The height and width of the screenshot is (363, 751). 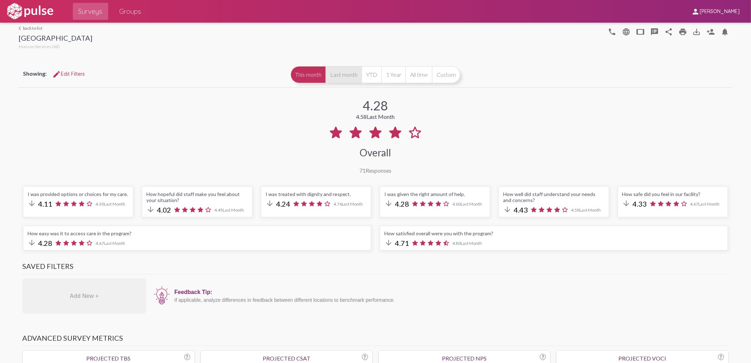 What do you see at coordinates (376, 340) in the screenshot?
I see `h3: Advanced Survey Metrics` at bounding box center [376, 340].